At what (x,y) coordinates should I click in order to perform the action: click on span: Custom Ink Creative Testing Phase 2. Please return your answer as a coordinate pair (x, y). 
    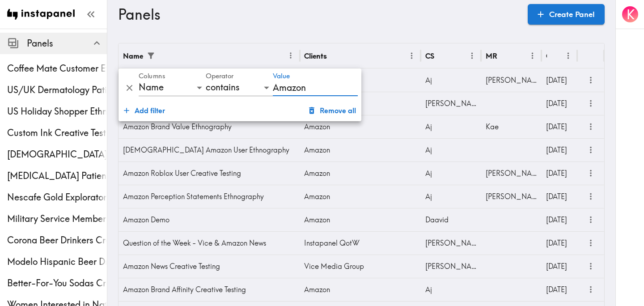
    Looking at the image, I should click on (56, 133).